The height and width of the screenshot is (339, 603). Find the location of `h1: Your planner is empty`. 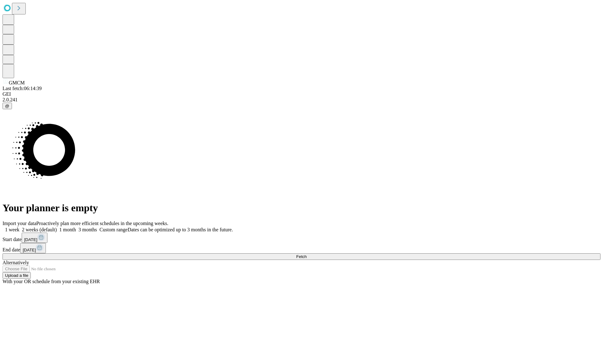

h1: Your planner is empty is located at coordinates (301, 208).